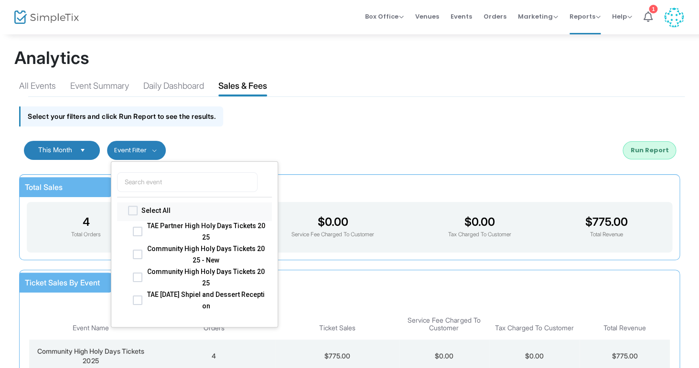 The height and width of the screenshot is (368, 699). What do you see at coordinates (62, 283) in the screenshot?
I see `span: Ticket Sales By Event` at bounding box center [62, 283].